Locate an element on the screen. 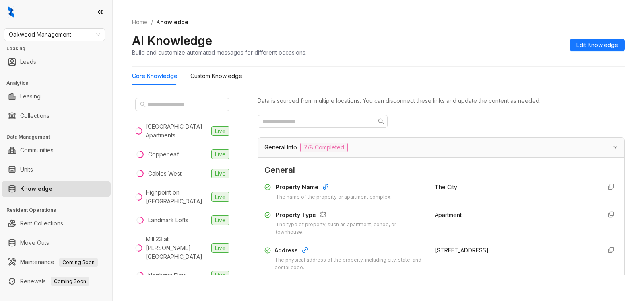 The height and width of the screenshot is (301, 644). div: Data is sourced from multiple locations. You can disconnect these links and update the content as... is located at coordinates (441, 101).